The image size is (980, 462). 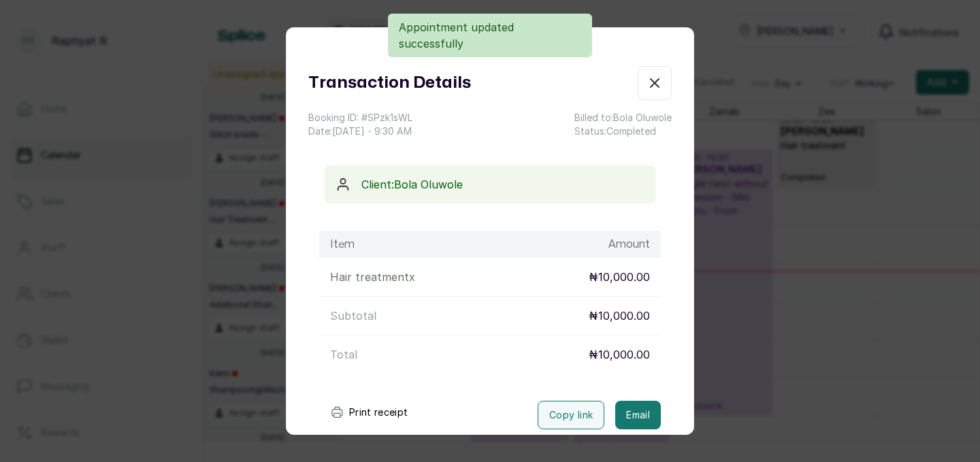 What do you see at coordinates (623, 118) in the screenshot?
I see `p: Billed to: Bola Oluwole` at bounding box center [623, 118].